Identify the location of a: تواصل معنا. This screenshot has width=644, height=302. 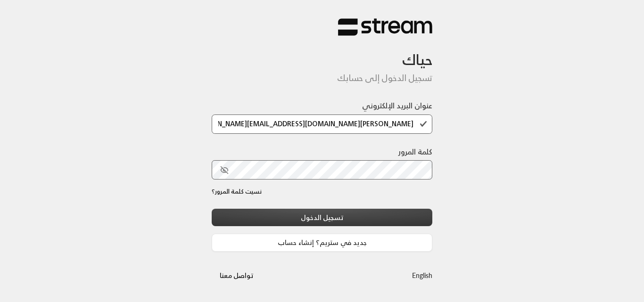
(236, 275).